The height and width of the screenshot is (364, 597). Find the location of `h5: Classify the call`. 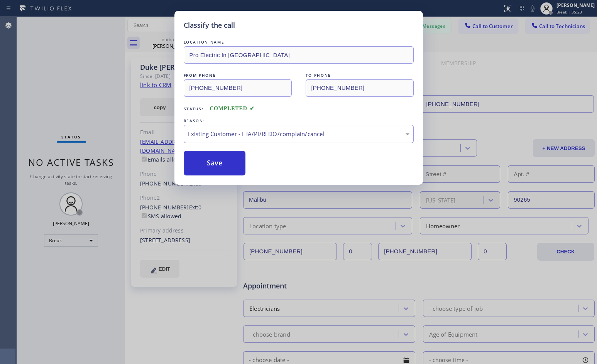

h5: Classify the call is located at coordinates (209, 25).